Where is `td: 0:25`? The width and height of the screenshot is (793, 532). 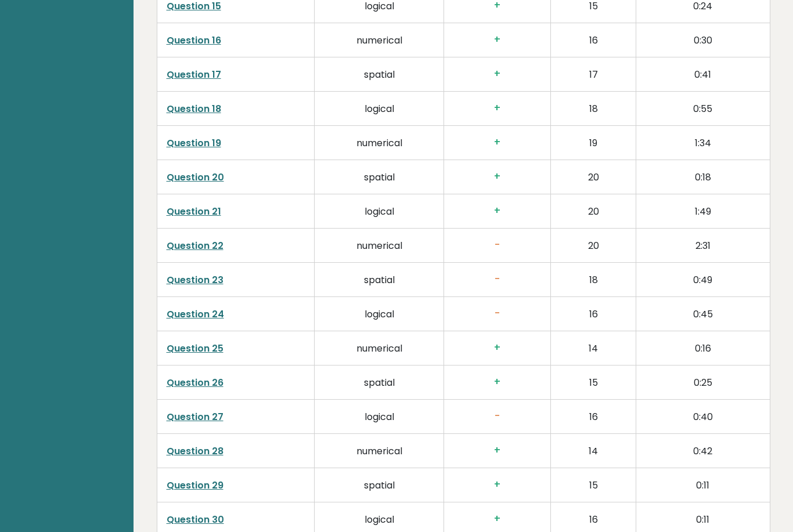 td: 0:25 is located at coordinates (703, 383).